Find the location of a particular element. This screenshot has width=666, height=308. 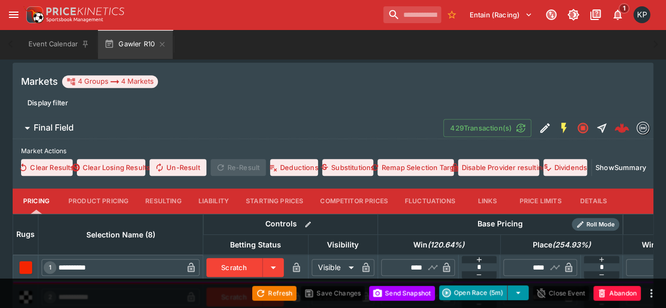

button: Liability is located at coordinates (214, 201).